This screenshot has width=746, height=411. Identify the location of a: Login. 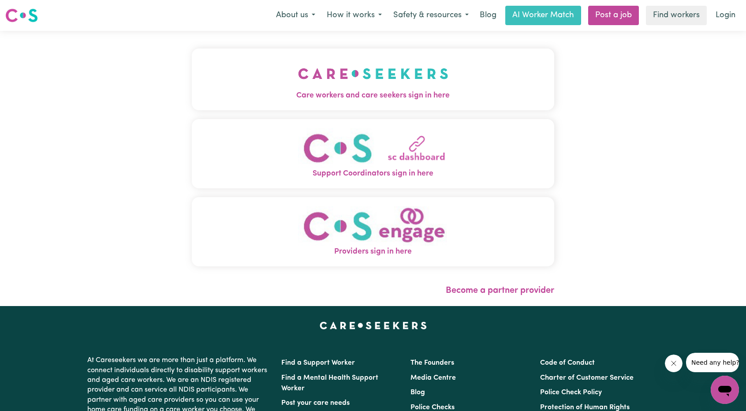
(725, 15).